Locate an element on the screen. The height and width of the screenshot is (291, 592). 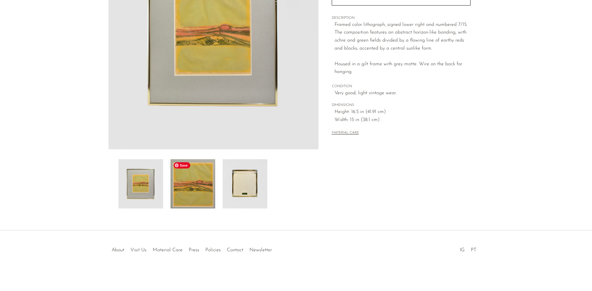
span: Save is located at coordinates (182, 166).